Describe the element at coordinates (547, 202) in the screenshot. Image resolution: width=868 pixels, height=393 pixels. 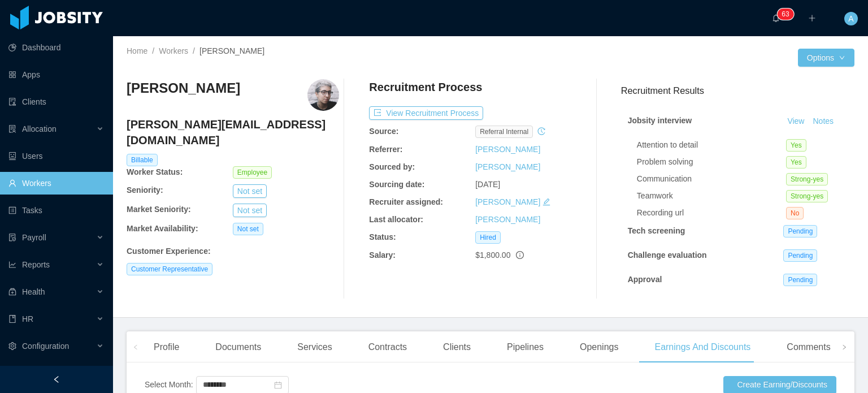
I see `i: icon: edit` at that location.